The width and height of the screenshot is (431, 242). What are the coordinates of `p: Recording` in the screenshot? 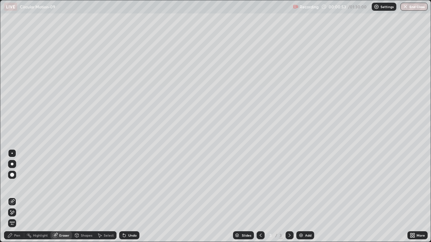 It's located at (309, 7).